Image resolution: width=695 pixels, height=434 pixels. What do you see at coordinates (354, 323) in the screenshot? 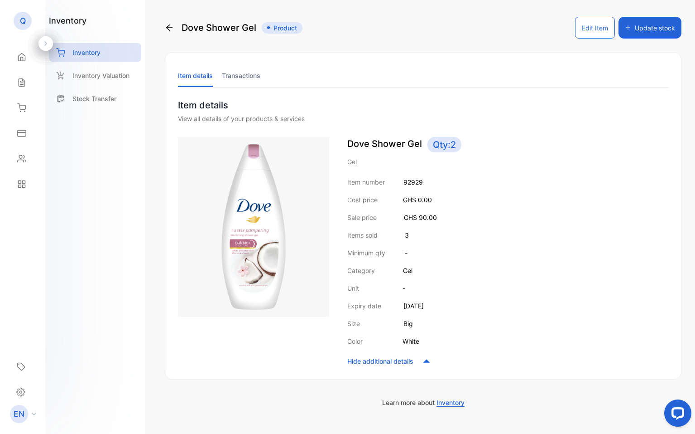
I see `p: Size` at bounding box center [354, 323].